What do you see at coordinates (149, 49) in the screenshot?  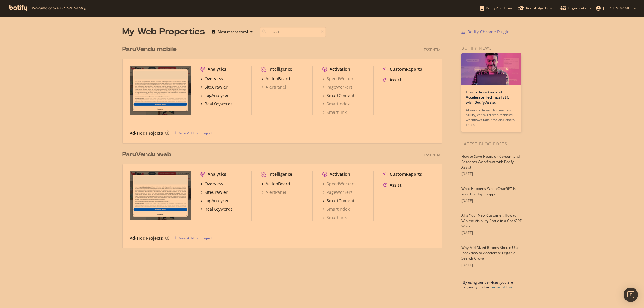 I see `div: ParuVendu mobile` at bounding box center [149, 49].